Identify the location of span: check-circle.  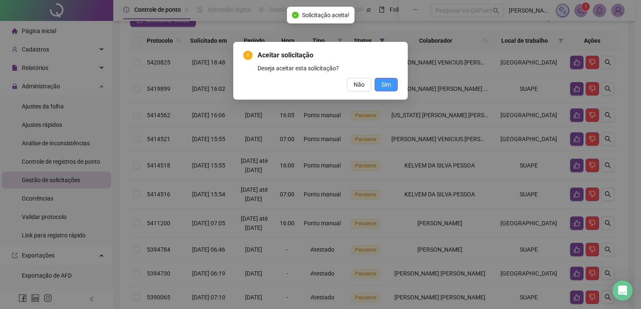
(295, 15).